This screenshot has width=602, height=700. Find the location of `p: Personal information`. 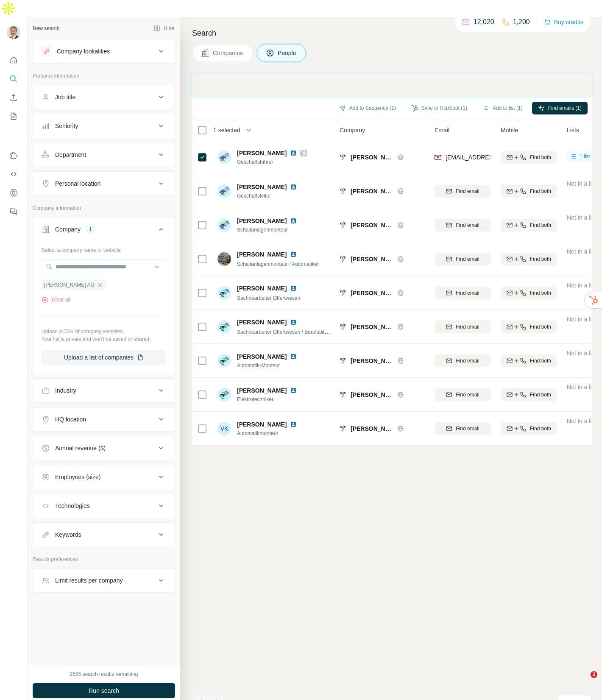

p: Personal information is located at coordinates (104, 76).